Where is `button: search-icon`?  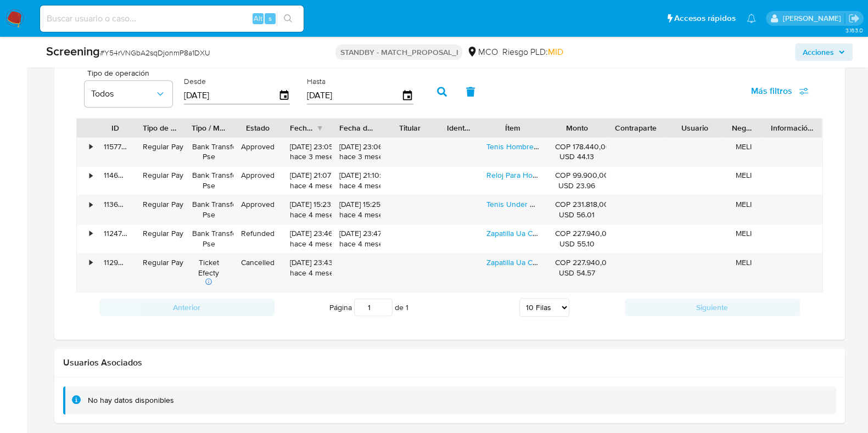 button: search-icon is located at coordinates (288, 19).